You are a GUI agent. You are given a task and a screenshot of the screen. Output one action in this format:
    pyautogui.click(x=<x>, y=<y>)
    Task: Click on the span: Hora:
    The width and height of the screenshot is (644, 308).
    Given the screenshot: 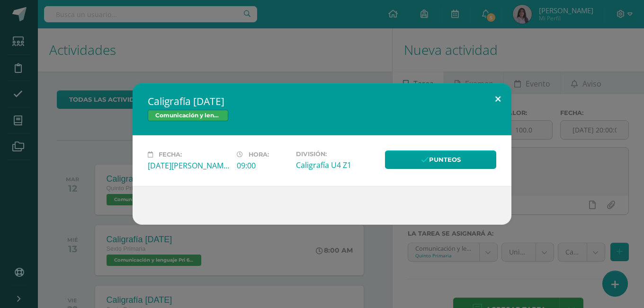 What is the action you would take?
    pyautogui.click(x=258, y=154)
    